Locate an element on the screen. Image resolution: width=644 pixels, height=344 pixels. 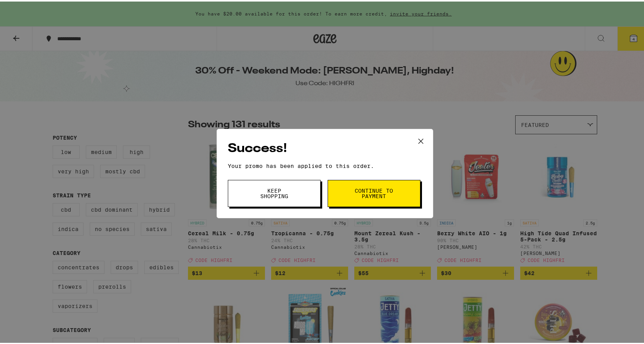
button: Continue to payment is located at coordinates (374, 192).